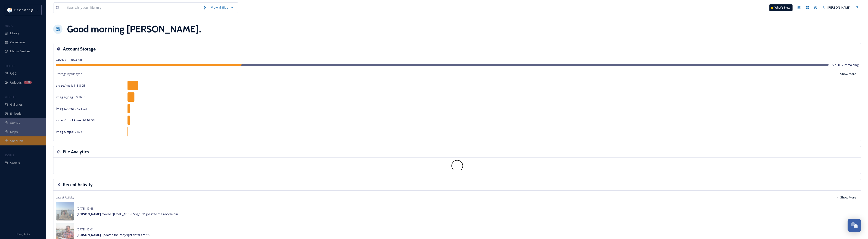  Describe the element at coordinates (17, 42) in the screenshot. I see `span: Collections` at that location.